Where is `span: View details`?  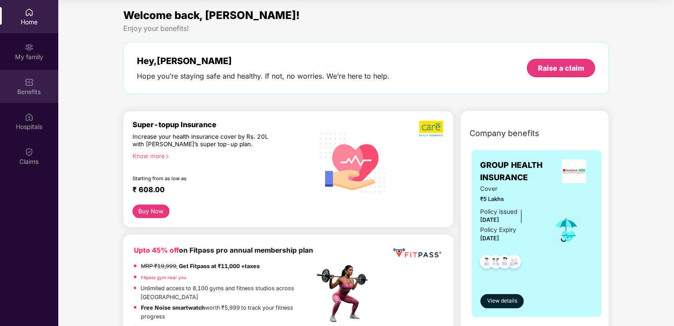 span: View details is located at coordinates (502, 301).